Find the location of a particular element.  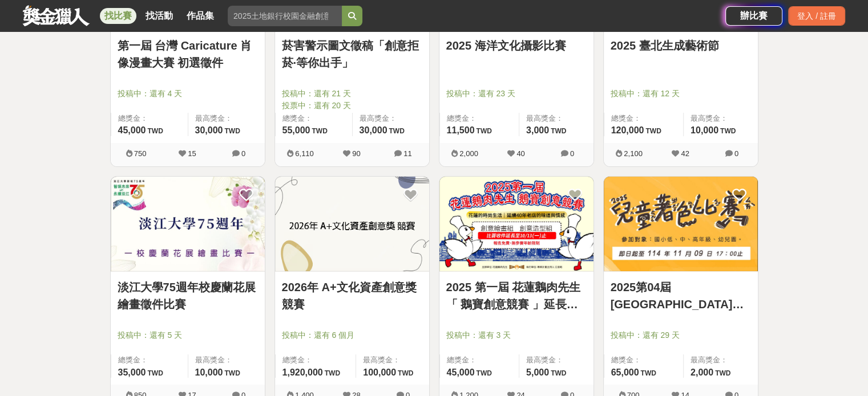

span: 65,000 is located at coordinates (625, 372).